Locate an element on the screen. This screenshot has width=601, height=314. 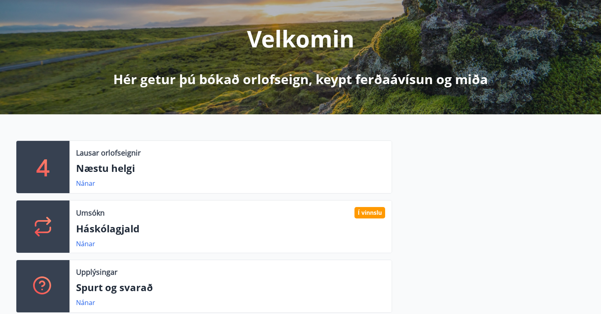
p: Upplýsingar is located at coordinates (96, 272).